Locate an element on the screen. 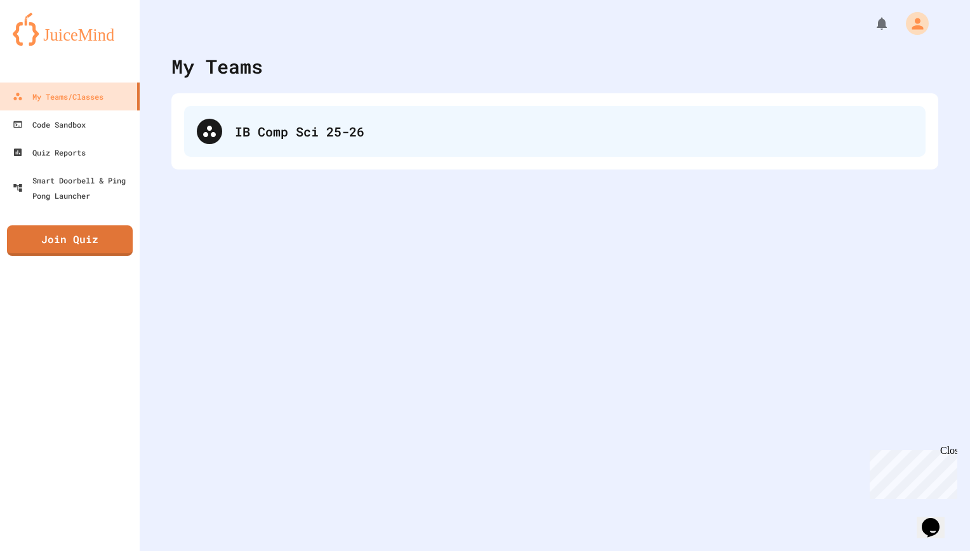 This screenshot has width=970, height=551. img: logo-orange.svg is located at coordinates (70, 29).